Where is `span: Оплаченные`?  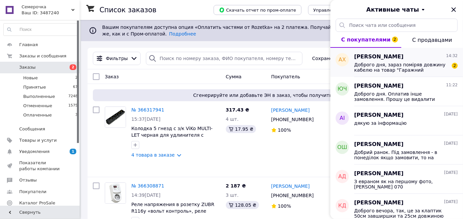
span: Оплаченные is located at coordinates (37, 115).